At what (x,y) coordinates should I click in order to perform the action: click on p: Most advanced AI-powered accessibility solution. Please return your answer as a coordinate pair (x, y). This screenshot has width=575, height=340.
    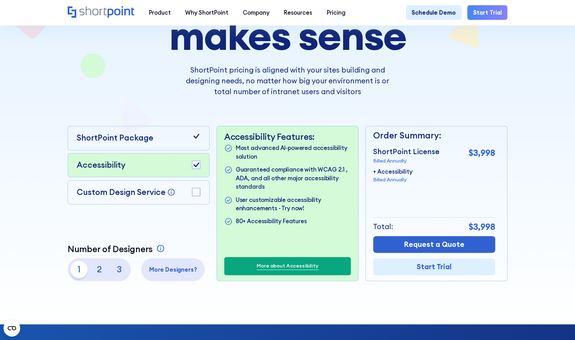
    Looking at the image, I should click on (293, 152).